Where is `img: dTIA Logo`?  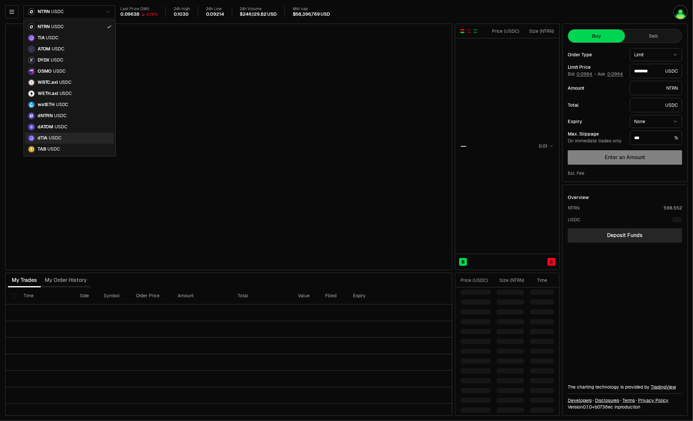
img: dTIA Logo is located at coordinates (31, 138).